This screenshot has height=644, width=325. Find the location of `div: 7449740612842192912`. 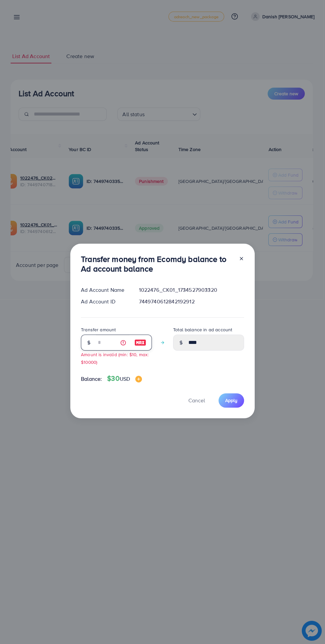

div: 7449740612842192912 is located at coordinates (192, 301).